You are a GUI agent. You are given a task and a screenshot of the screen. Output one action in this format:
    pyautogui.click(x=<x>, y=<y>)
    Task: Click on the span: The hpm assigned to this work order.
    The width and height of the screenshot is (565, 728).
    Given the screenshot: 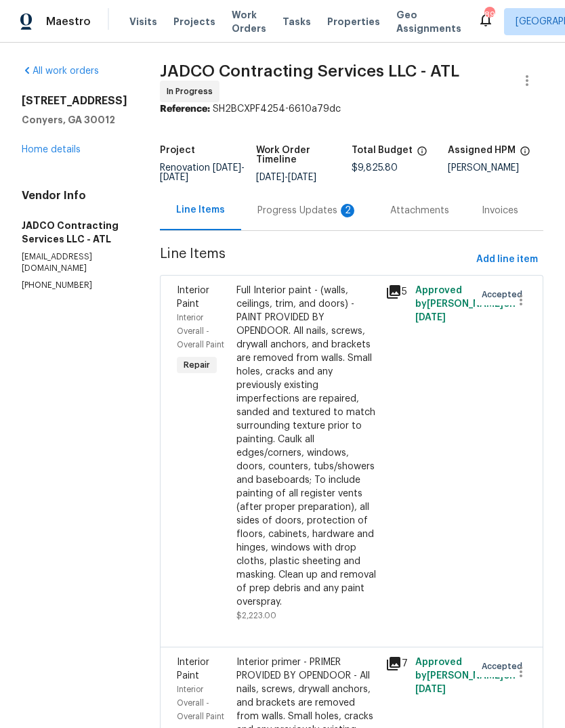 What is the action you would take?
    pyautogui.click(x=525, y=154)
    